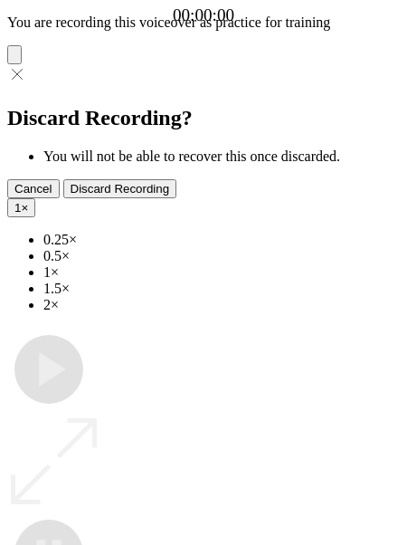  Describe the element at coordinates (204, 23) in the screenshot. I see `p: You are recording this voiceover as practice for training` at that location.